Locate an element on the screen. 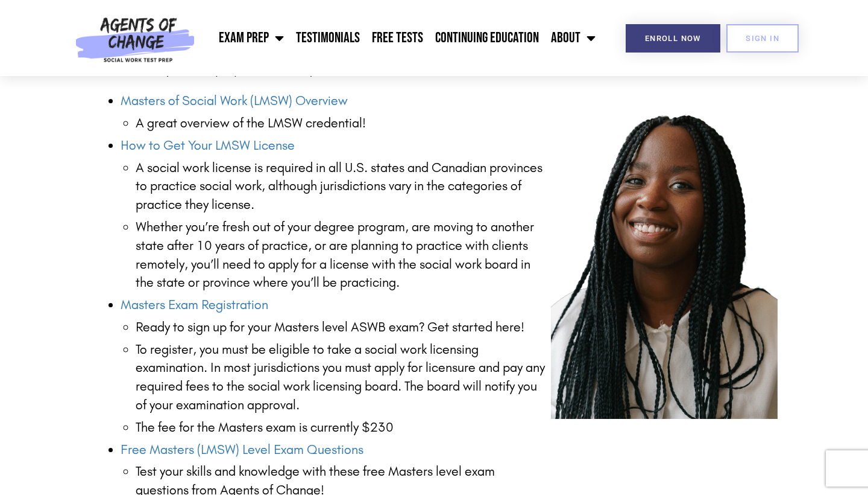 The image size is (868, 495). li: A great overview of the LMSW credential! is located at coordinates (343, 123).